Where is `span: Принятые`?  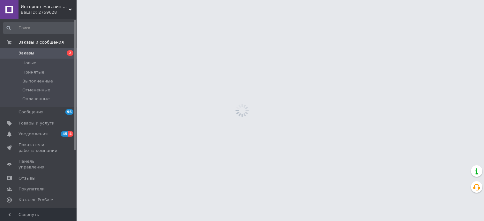 span: Принятые is located at coordinates (33, 72).